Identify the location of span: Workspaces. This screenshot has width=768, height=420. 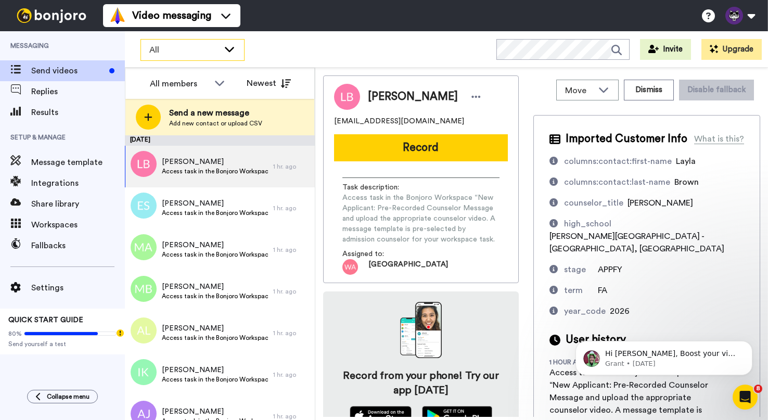
(78, 225).